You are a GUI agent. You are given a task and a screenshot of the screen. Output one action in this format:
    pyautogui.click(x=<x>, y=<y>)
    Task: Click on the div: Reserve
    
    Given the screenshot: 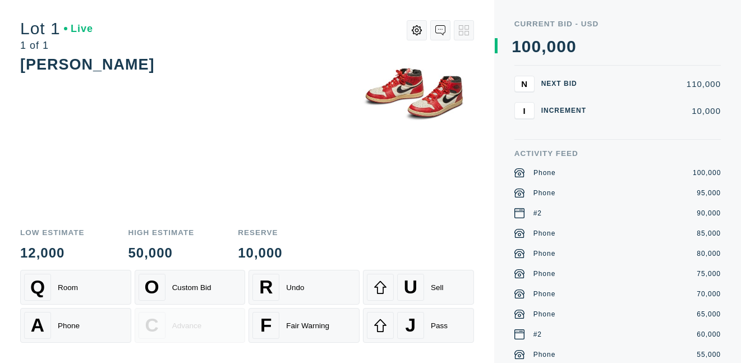 What is the action you would take?
    pyautogui.click(x=260, y=233)
    